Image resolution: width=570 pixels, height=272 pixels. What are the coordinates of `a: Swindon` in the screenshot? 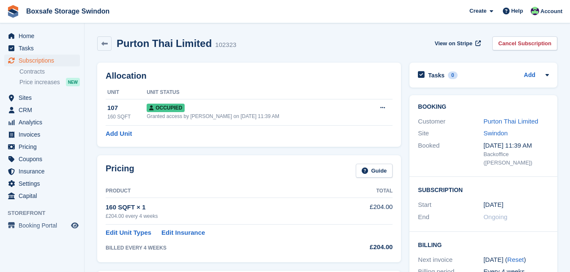 It's located at (495, 133).